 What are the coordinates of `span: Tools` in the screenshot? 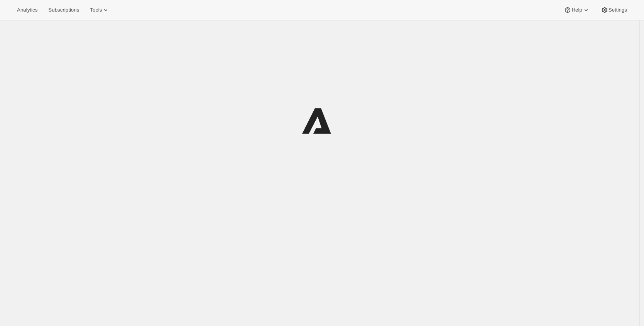 It's located at (96, 10).